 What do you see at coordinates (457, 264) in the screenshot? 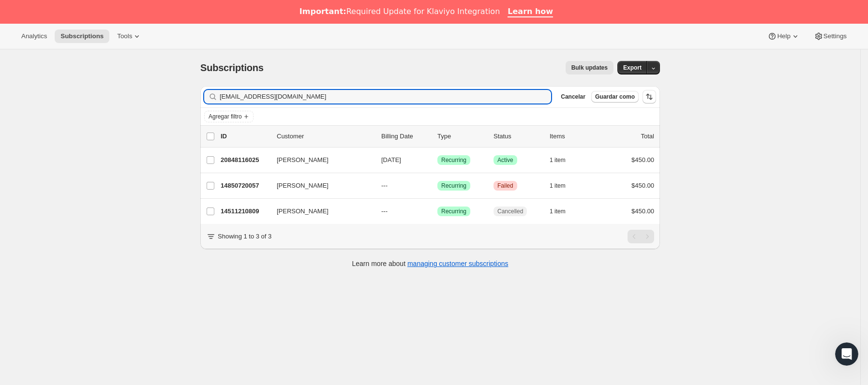
I see `a: managing customer subscriptions` at bounding box center [457, 264].